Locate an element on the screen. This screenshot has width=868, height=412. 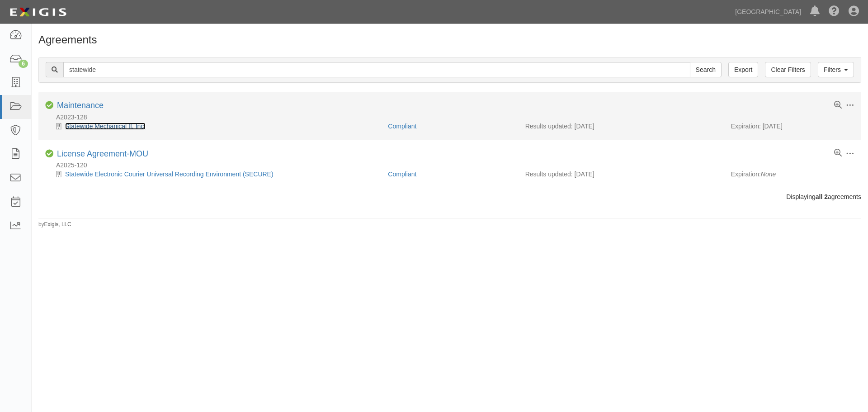
div: License Agreement-MOU is located at coordinates (103, 154).